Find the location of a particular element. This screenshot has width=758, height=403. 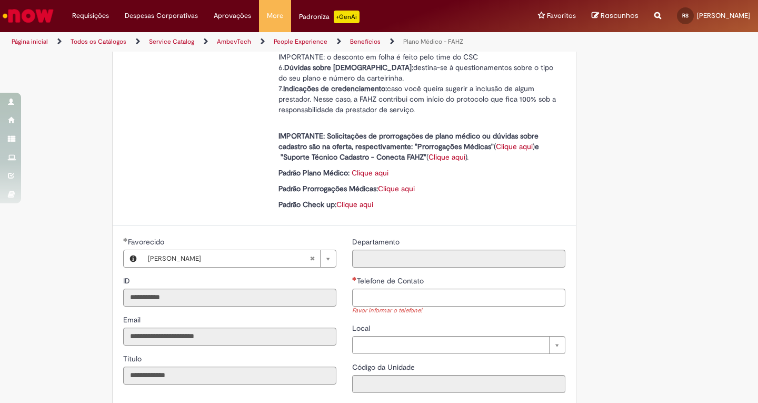

span: Somente leitura - ID is located at coordinates (127, 280).